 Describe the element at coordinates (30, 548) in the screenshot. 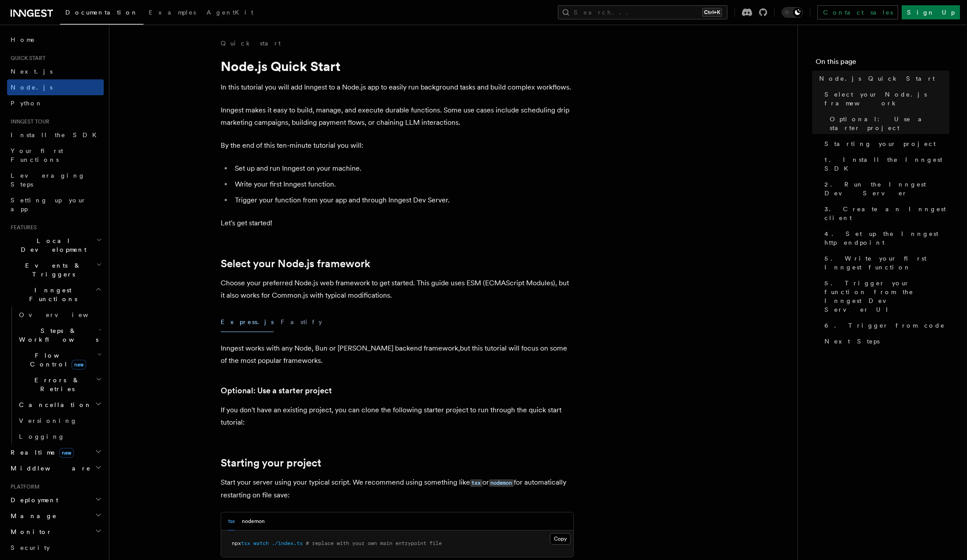

I see `span: Security` at that location.